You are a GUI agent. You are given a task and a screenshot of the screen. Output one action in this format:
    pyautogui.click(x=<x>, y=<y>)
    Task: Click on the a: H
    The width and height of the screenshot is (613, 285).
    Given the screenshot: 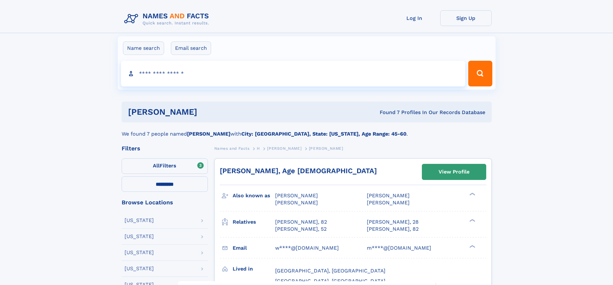 What is the action you would take?
    pyautogui.click(x=258, y=148)
    